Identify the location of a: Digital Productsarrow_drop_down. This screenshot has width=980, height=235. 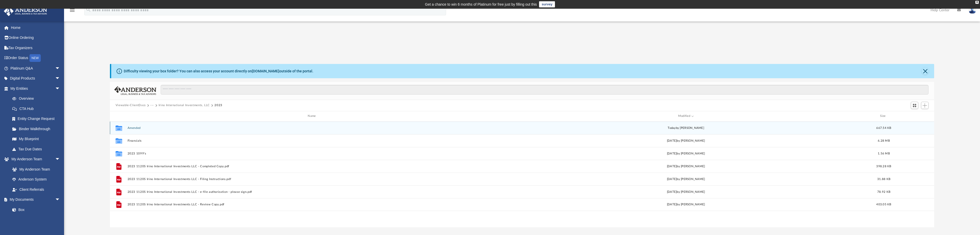
(36, 79).